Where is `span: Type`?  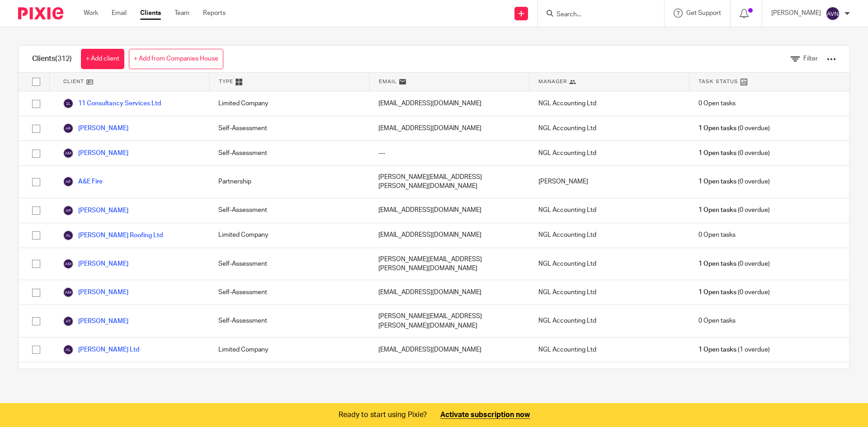 span: Type is located at coordinates (226, 82).